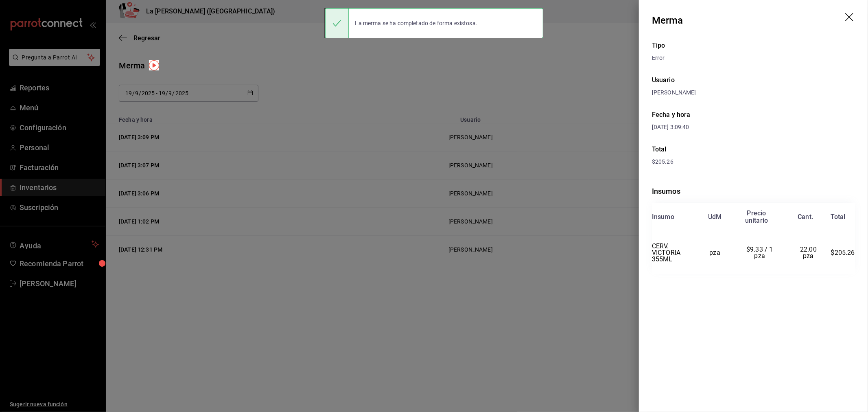 The height and width of the screenshot is (412, 868). I want to click on div: La merma se ha completado de forma existosa., so click(416, 23).